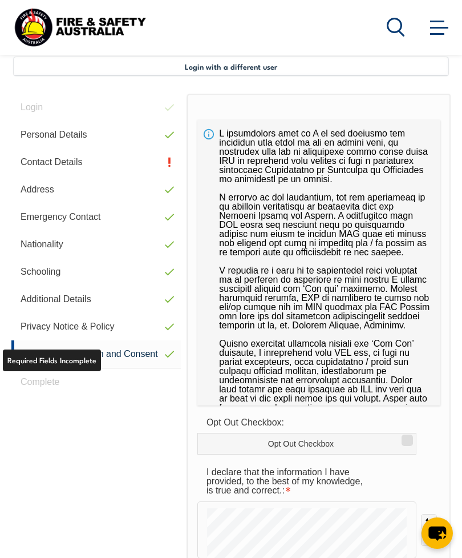  Describe the element at coordinates (429, 538) in the screenshot. I see `a: Clear` at that location.